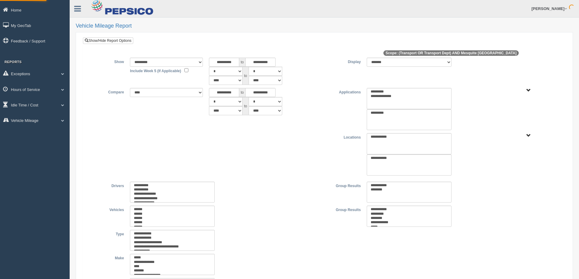 Image resolution: width=579 pixels, height=279 pixels. Describe the element at coordinates (107, 61) in the screenshot. I see `label: Show` at that location.